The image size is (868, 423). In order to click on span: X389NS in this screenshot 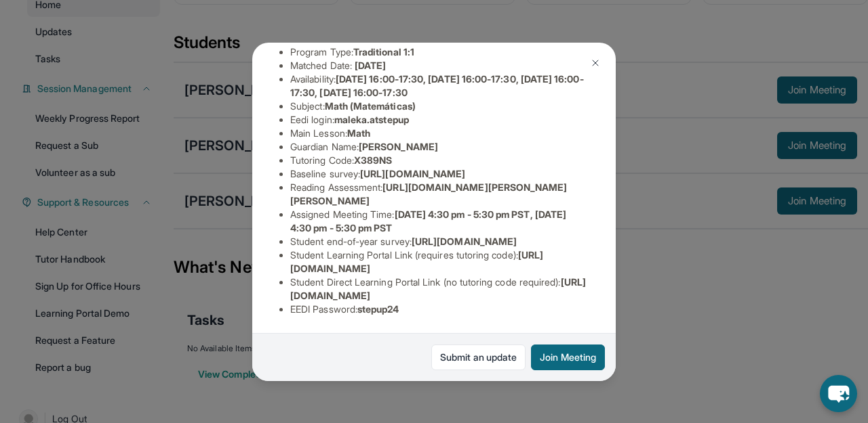, I will do `click(373, 160)`.